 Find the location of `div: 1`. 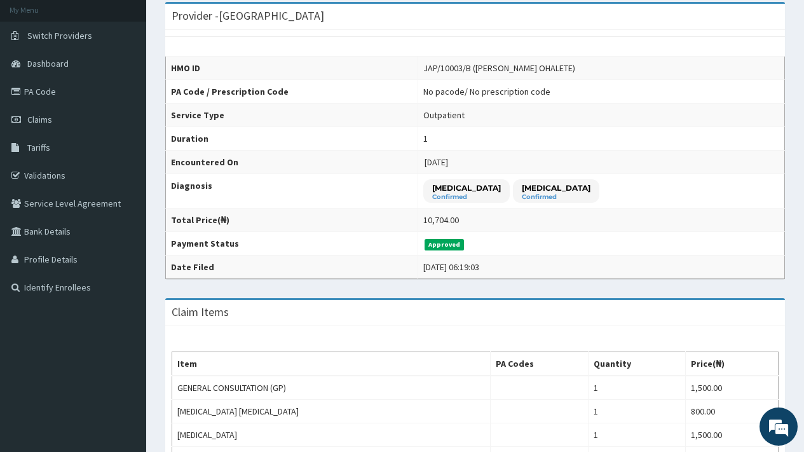

div: 1 is located at coordinates (425, 138).